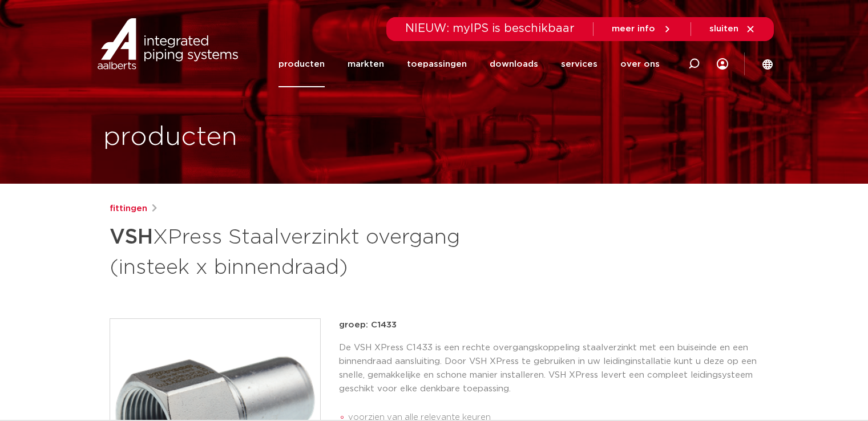 The width and height of the screenshot is (868, 421). What do you see at coordinates (324, 251) in the screenshot?
I see `h1: XPress Staalverzinkt overgang (insteek x binnendraad)` at bounding box center [324, 251].